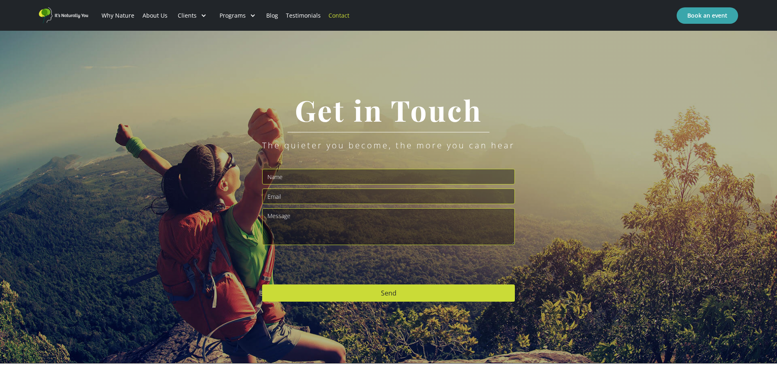  What do you see at coordinates (388, 196) in the screenshot?
I see `input: Email` at bounding box center [388, 196].